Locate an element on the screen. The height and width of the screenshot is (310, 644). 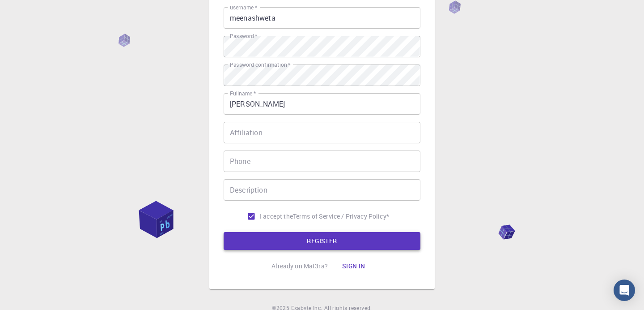
label: Fullname is located at coordinates (243, 93).